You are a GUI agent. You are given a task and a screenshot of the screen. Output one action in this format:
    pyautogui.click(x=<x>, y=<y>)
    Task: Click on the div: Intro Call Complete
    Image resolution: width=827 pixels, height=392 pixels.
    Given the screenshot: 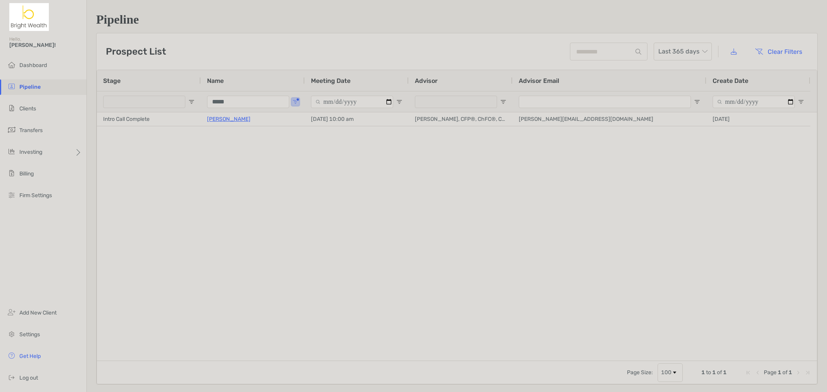 What is the action you would take?
    pyautogui.click(x=149, y=119)
    